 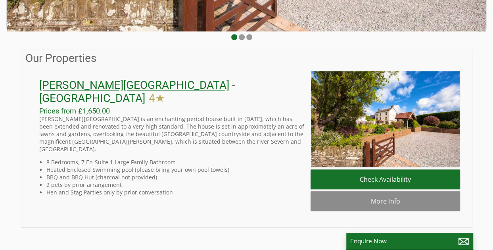 I want to click on a: More Info, so click(x=385, y=201).